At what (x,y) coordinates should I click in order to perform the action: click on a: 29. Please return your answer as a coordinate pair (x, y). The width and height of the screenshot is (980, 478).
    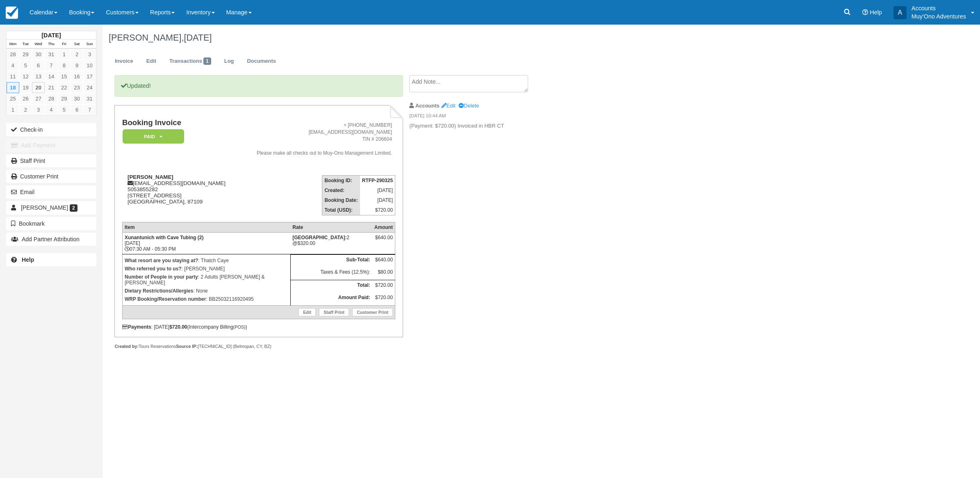
    Looking at the image, I should click on (64, 98).